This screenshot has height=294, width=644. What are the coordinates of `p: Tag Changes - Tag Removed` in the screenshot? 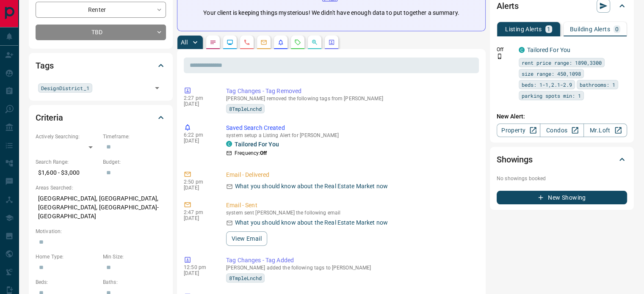 It's located at (351, 91).